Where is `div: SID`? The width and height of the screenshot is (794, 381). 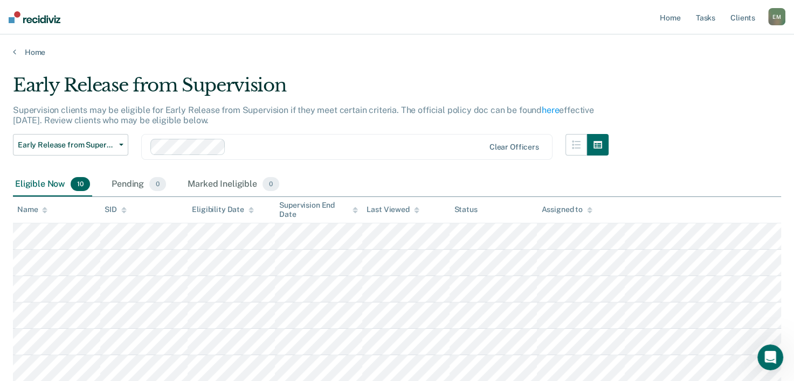 div: SID is located at coordinates (115, 210).